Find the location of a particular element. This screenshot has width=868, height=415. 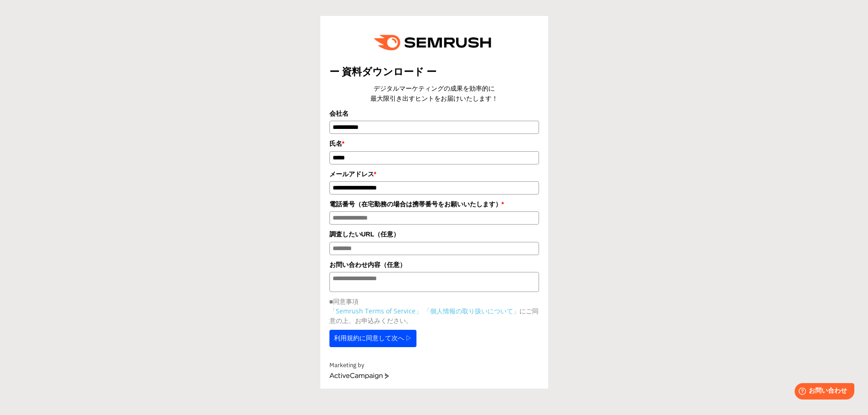

div: Marketing by is located at coordinates (434, 365).